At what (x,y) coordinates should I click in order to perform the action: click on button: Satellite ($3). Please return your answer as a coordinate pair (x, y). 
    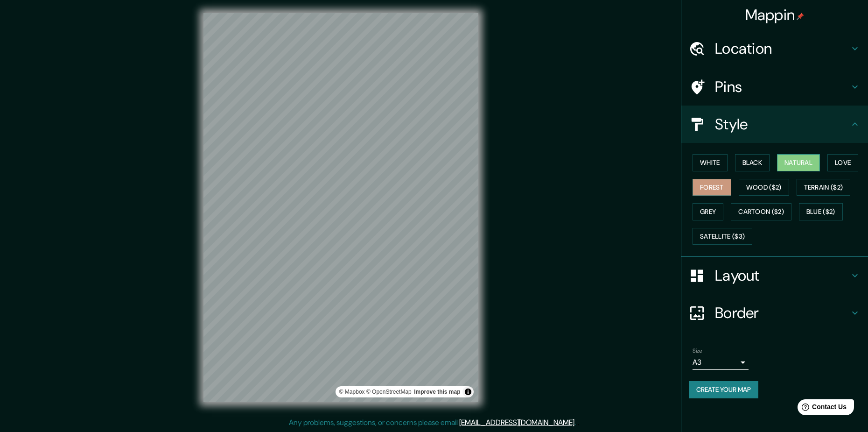
    Looking at the image, I should click on (722, 236).